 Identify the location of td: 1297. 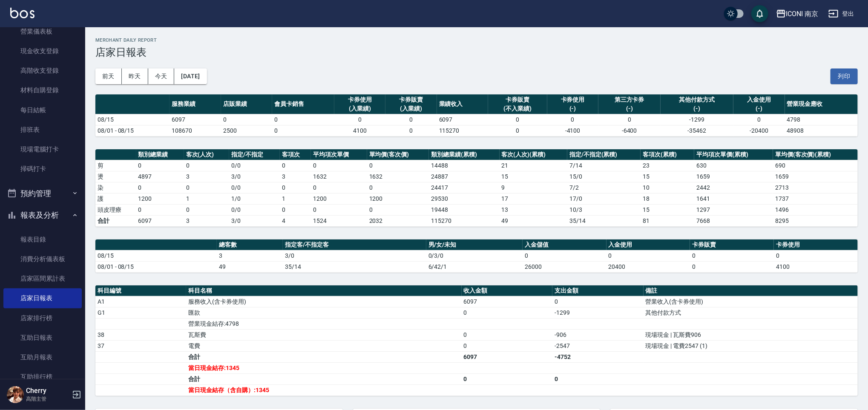
(734, 210).